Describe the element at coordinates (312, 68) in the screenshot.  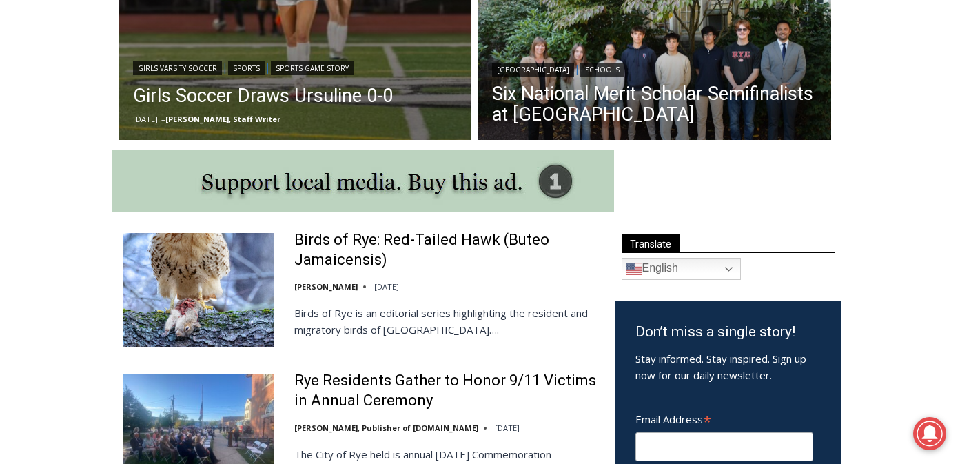
I see `a: Sports Game Story` at that location.